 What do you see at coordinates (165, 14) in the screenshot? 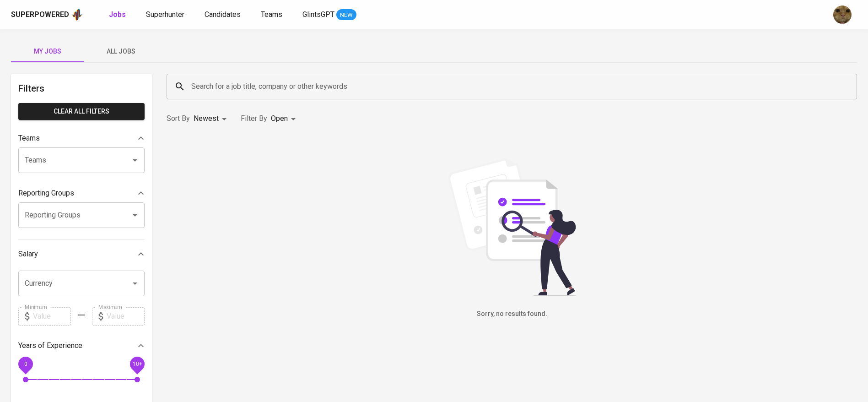
I see `span: Superhunter` at bounding box center [165, 14].